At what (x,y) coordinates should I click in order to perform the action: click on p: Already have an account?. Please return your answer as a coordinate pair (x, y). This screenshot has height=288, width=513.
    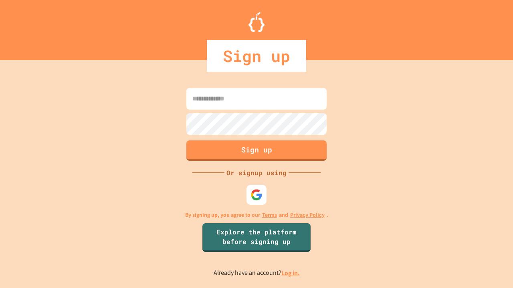
    Looking at the image, I should click on (256, 273).